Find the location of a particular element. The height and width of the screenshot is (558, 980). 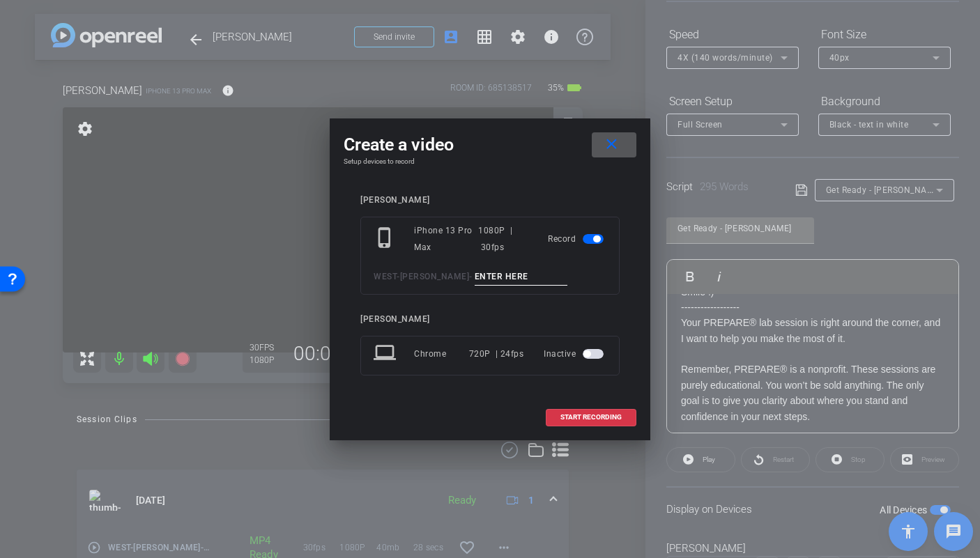

mat-icon: close is located at coordinates (611, 145).